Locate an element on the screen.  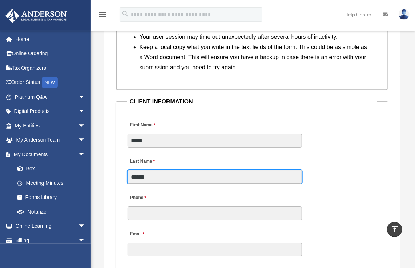
a: Digital Productsarrow_drop_down is located at coordinates (50, 111).